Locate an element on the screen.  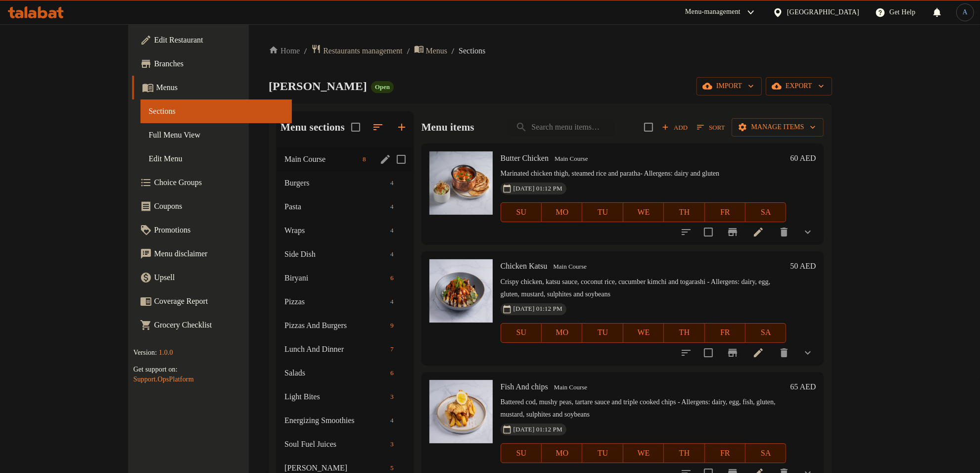
div: Wraps4 is located at coordinates (345, 230).